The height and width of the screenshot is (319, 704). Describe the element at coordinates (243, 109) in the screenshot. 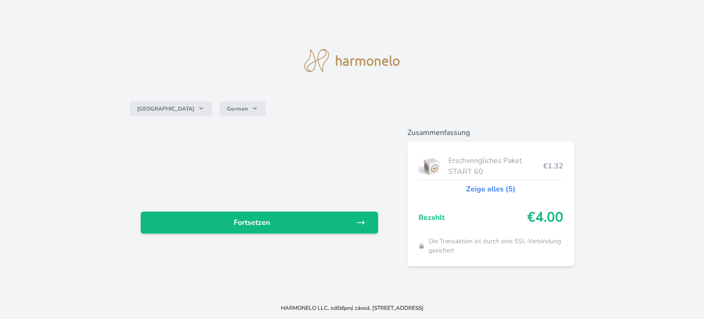

I see `button: German` at that location.